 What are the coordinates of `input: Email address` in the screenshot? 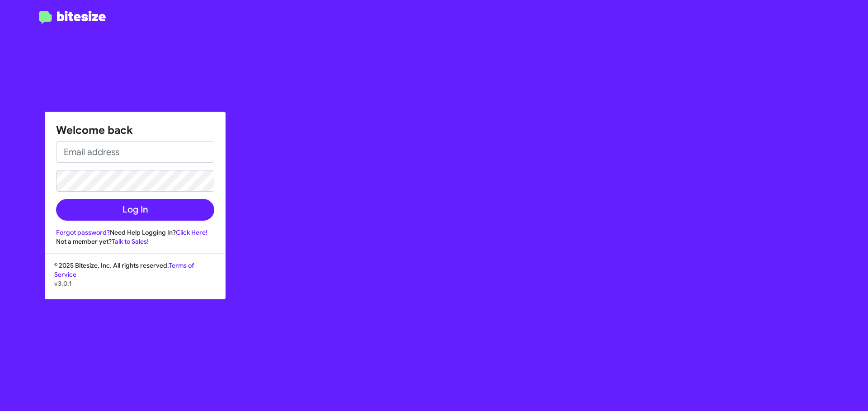 It's located at (135, 152).